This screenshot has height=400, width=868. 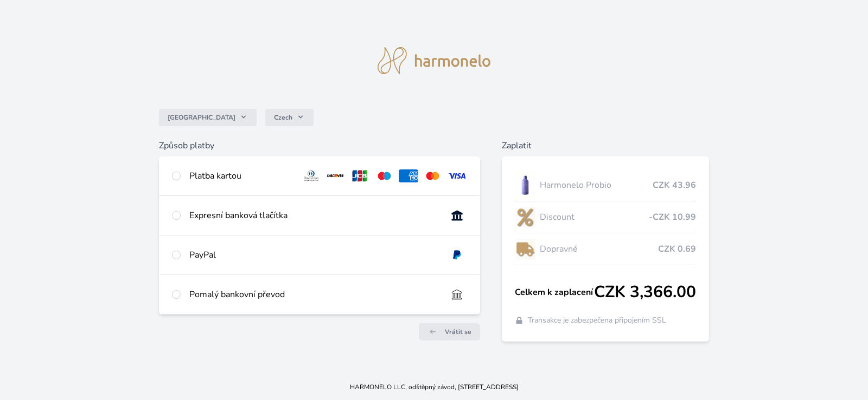 What do you see at coordinates (525, 217) in the screenshot?
I see `img: discount-lo.png` at bounding box center [525, 217].